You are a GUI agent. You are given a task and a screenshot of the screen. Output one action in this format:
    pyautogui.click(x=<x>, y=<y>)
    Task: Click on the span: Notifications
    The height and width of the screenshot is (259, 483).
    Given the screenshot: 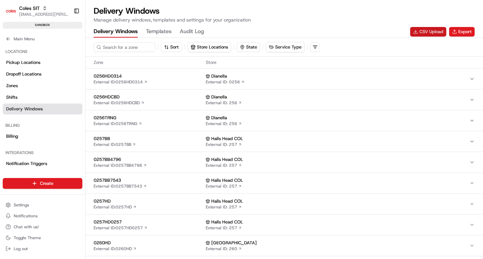 What is the action you would take?
    pyautogui.click(x=26, y=216)
    